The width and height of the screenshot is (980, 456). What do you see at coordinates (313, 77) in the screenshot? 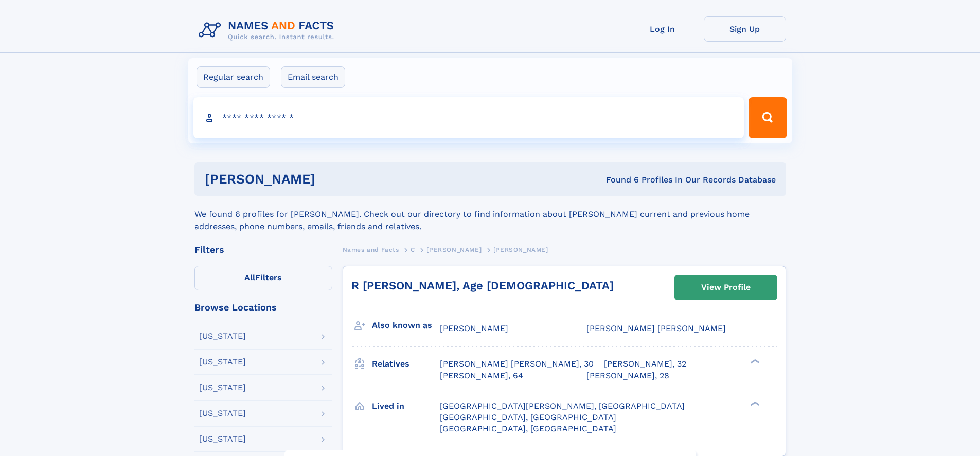
I see `label: Email search` at bounding box center [313, 77].